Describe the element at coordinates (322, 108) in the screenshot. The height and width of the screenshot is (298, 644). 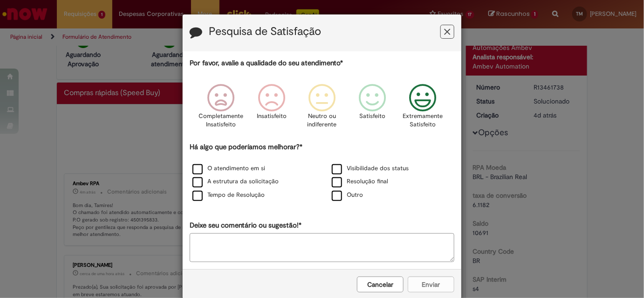
I see `div: Neutro ou indiferente` at that location.